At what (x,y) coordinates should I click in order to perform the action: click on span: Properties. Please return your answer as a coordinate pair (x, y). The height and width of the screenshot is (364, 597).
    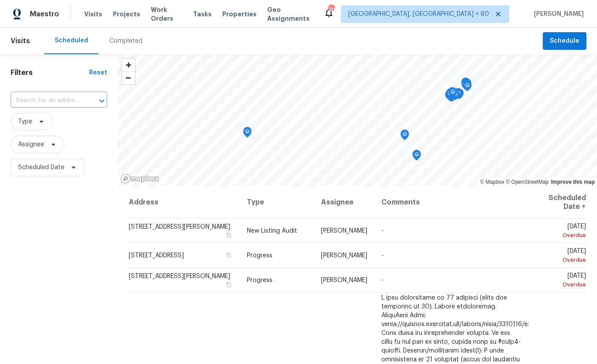
    Looking at the image, I should click on (240, 14).